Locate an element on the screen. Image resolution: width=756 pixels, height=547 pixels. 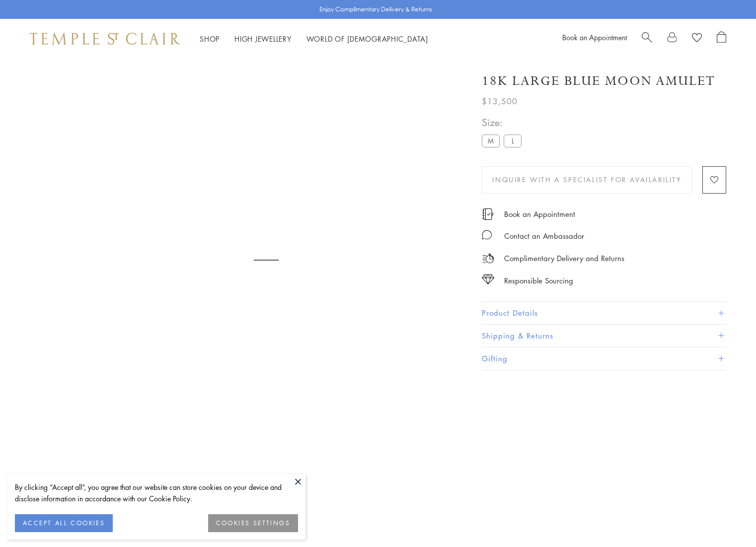
button: ACCEPT ALL COOKIES is located at coordinates (63, 523).